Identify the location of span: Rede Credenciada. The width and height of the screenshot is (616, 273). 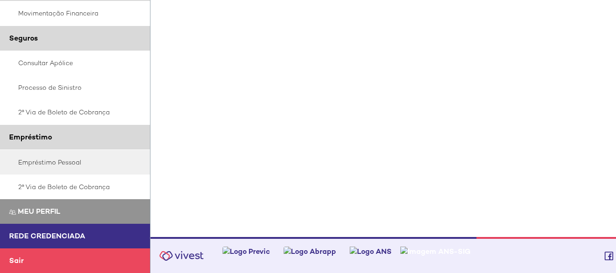
(47, 236).